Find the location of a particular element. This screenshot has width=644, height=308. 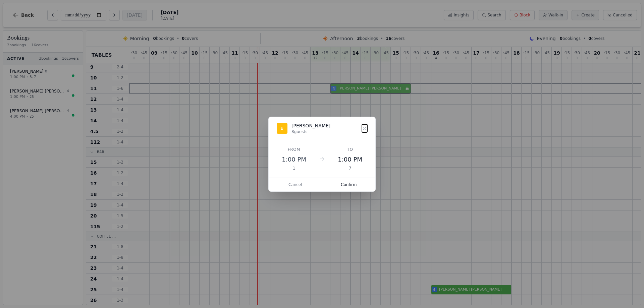

div: 8 guests is located at coordinates (311, 132).